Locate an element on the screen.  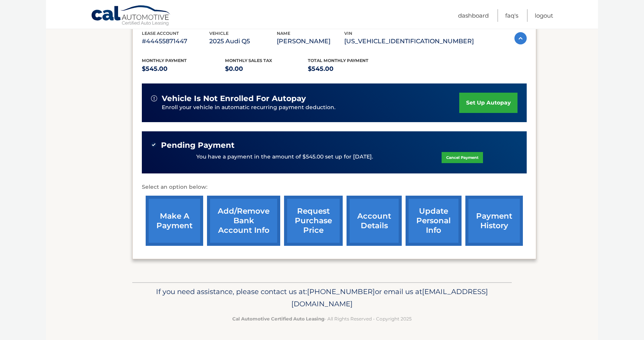
img: check-green.svg is located at coordinates (153, 145).